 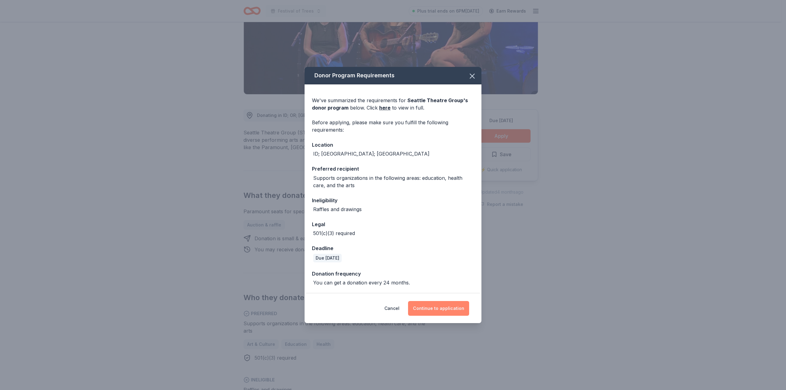 I want to click on div: Supports organizations in the following areas: education, health care, and the arts, so click(x=393, y=182).